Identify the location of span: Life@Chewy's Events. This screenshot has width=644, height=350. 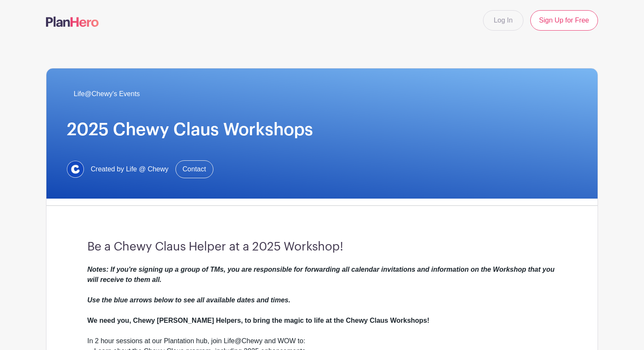
(106, 94).